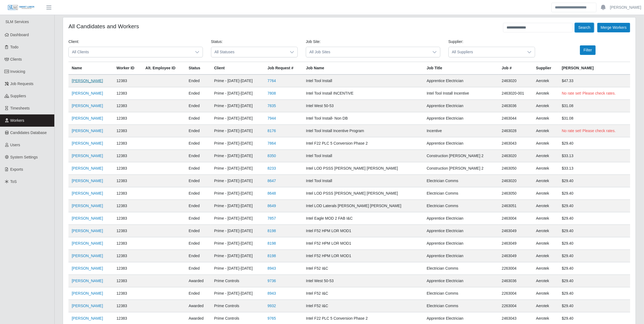  I want to click on a: 7764, so click(272, 81).